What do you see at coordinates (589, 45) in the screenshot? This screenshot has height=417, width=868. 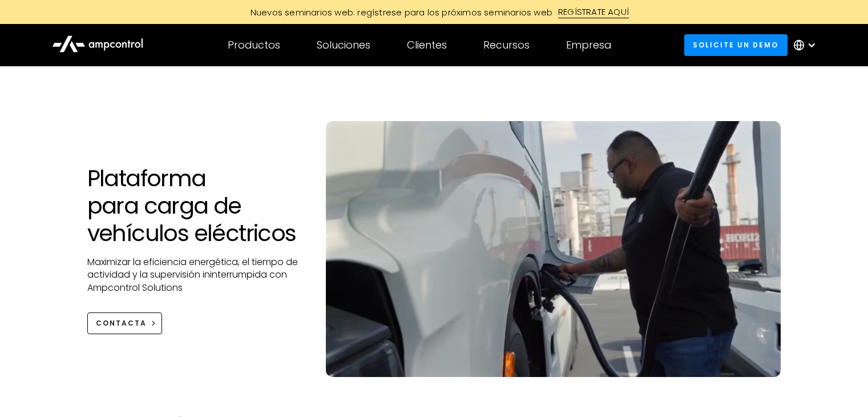 I see `div: Empresa` at bounding box center [589, 45].